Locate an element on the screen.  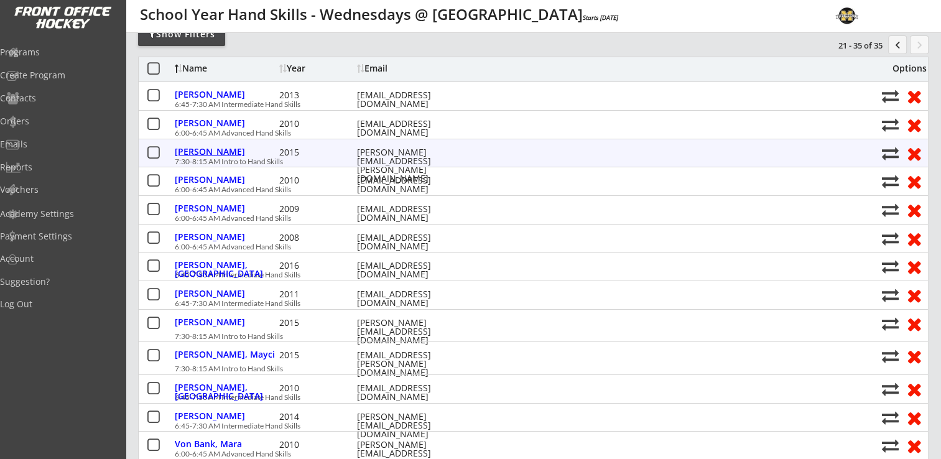
div: Show Filters is located at coordinates (182, 34).